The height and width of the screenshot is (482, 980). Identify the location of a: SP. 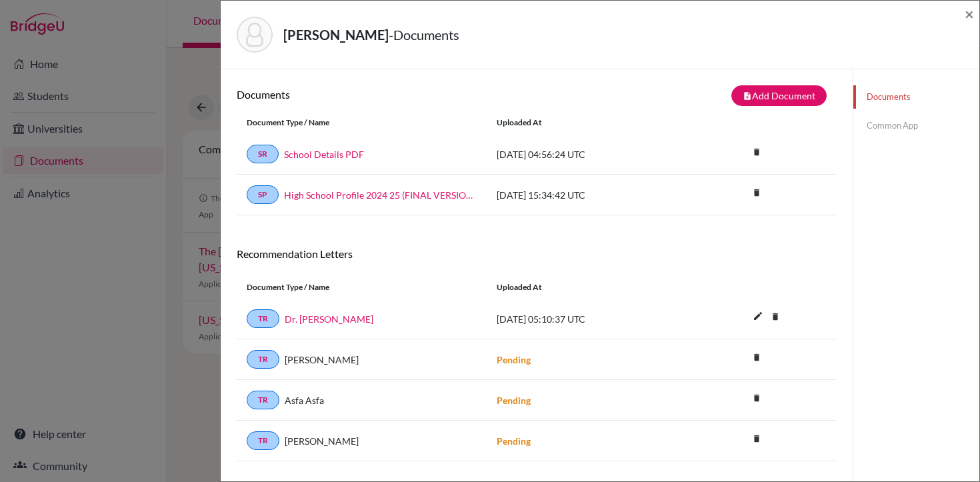
(263, 195).